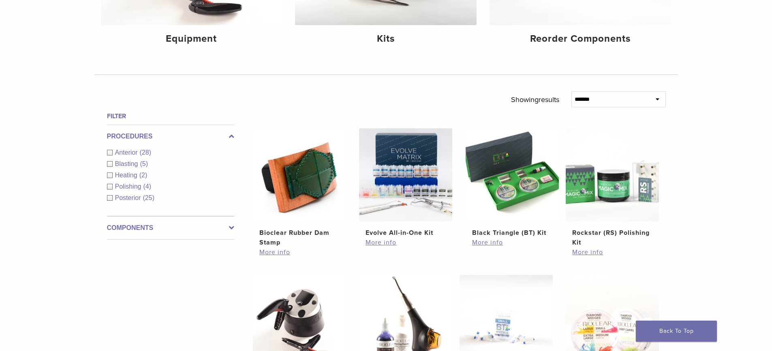 The width and height of the screenshot is (772, 351). What do you see at coordinates (512, 175) in the screenshot?
I see `img: Black Triangle (BT) Kit` at bounding box center [512, 175].